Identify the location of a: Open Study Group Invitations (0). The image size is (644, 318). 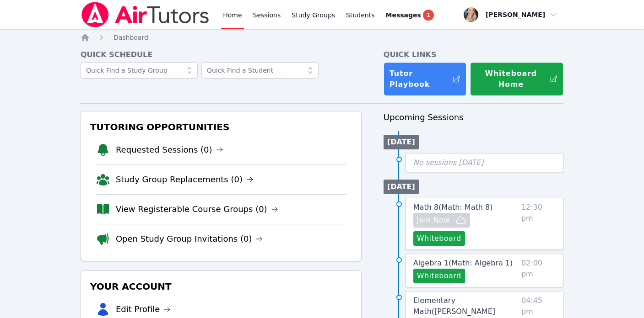
(190, 239).